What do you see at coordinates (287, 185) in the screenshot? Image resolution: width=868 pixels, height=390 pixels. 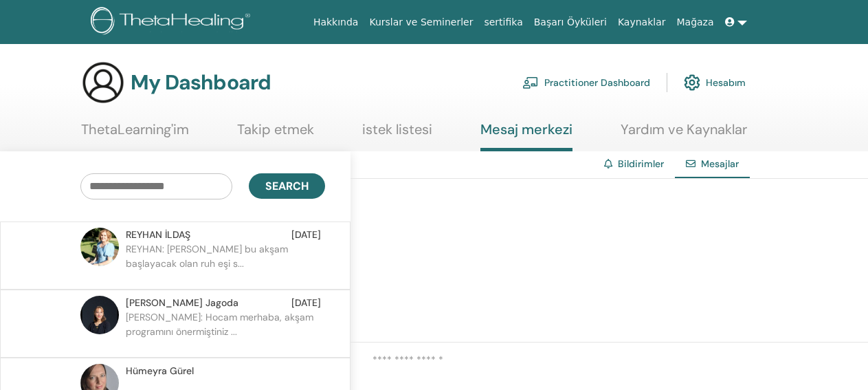 I see `span: Search` at bounding box center [287, 185].